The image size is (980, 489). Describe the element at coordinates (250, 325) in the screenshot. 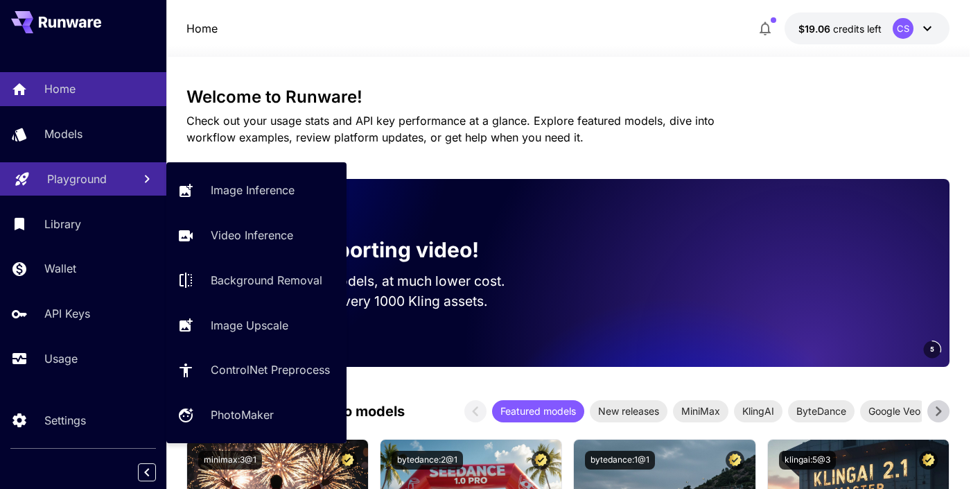

I see `p: Image Upscale` at that location.